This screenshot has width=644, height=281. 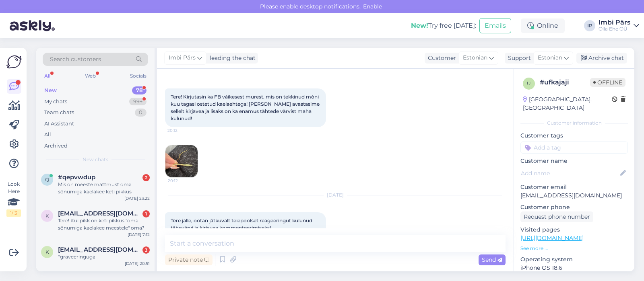 What do you see at coordinates (104, 188) in the screenshot?
I see `div: Mis on meeste mattmust oma sõnumiga kaelakee keti pikkus` at bounding box center [104, 188].